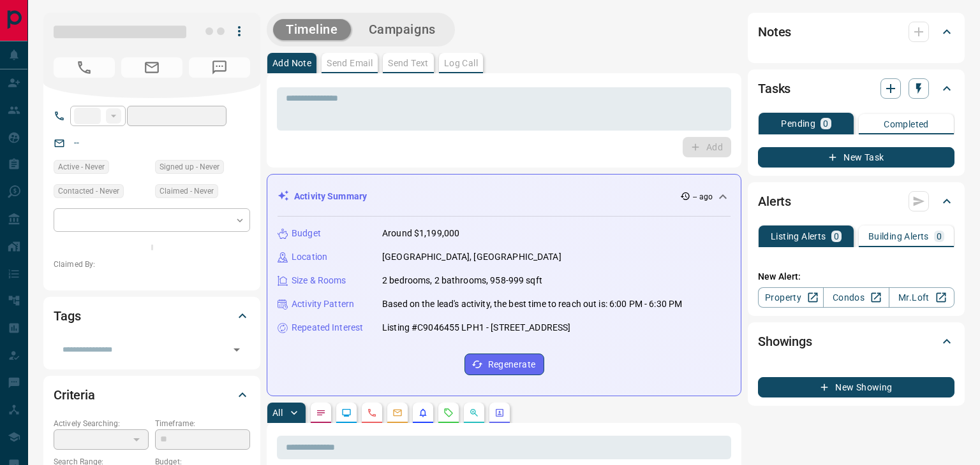 The height and width of the screenshot is (465, 980). Describe the element at coordinates (321, 413) in the screenshot. I see `svg: Notes` at that location.